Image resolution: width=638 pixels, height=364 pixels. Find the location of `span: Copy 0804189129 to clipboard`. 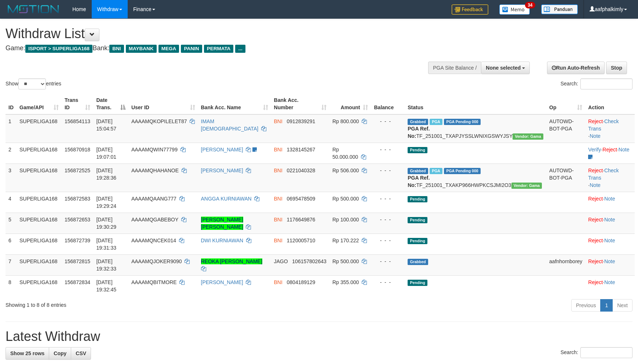

span: Copy 0804189129 to clipboard is located at coordinates (301, 282).